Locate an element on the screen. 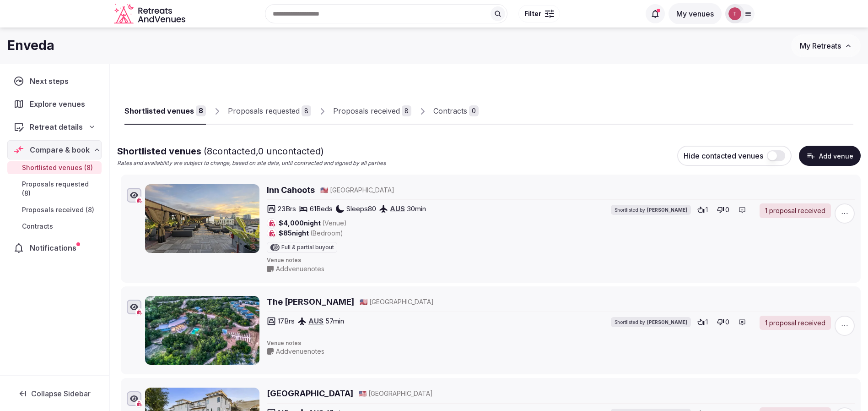  h1: Enveda is located at coordinates (31, 45).